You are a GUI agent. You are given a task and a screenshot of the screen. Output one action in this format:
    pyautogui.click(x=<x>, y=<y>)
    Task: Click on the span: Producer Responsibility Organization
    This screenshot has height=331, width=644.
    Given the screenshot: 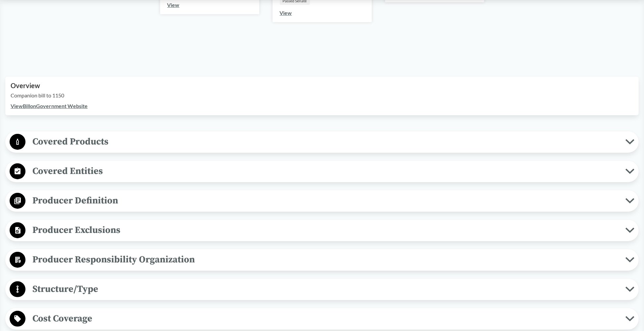 What is the action you would take?
    pyautogui.click(x=326, y=259)
    